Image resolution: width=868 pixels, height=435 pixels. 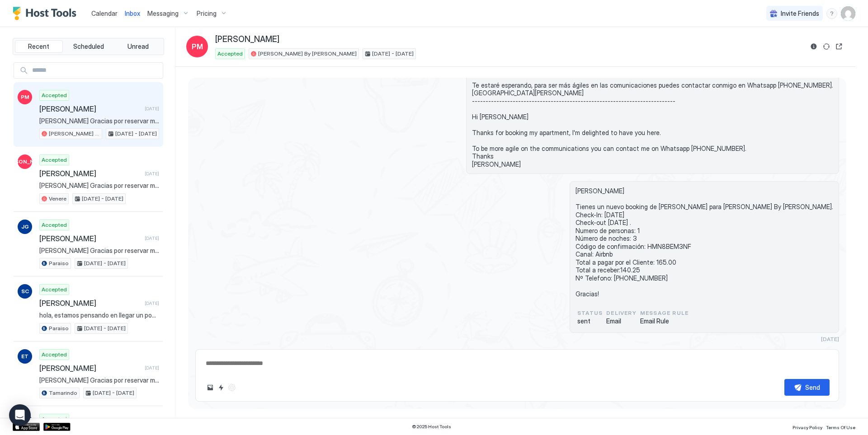 I want to click on span: Tamarindo, so click(x=63, y=393).